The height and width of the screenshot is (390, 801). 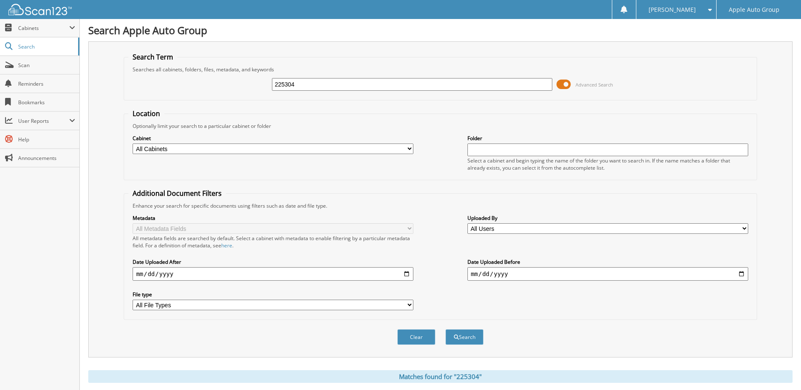 I want to click on h1: Search Apple Auto Group, so click(x=440, y=30).